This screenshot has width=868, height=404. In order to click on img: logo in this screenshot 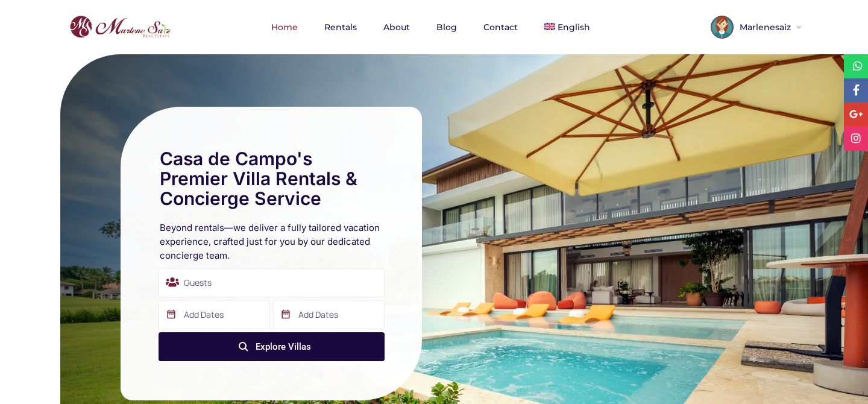, I will do `click(120, 27)`.